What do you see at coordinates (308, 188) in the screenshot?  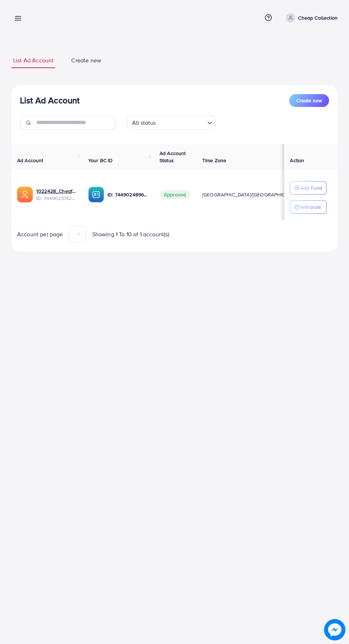 I see `button: Add Fund` at bounding box center [308, 188].